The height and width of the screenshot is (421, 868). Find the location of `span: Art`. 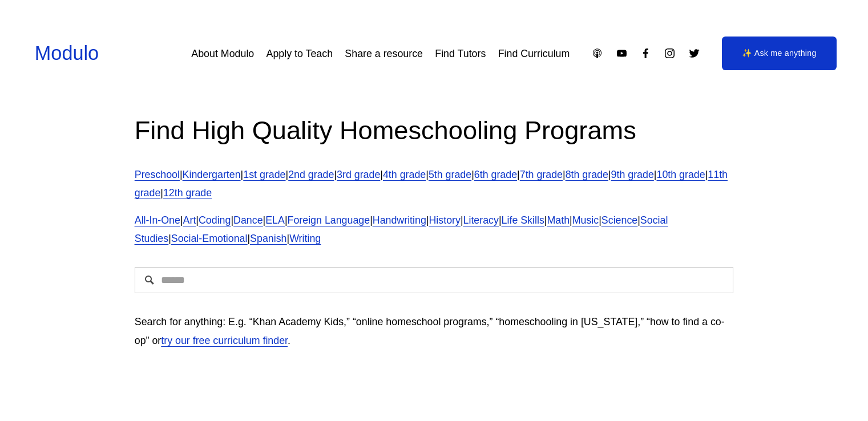

span: Art is located at coordinates (189, 220).